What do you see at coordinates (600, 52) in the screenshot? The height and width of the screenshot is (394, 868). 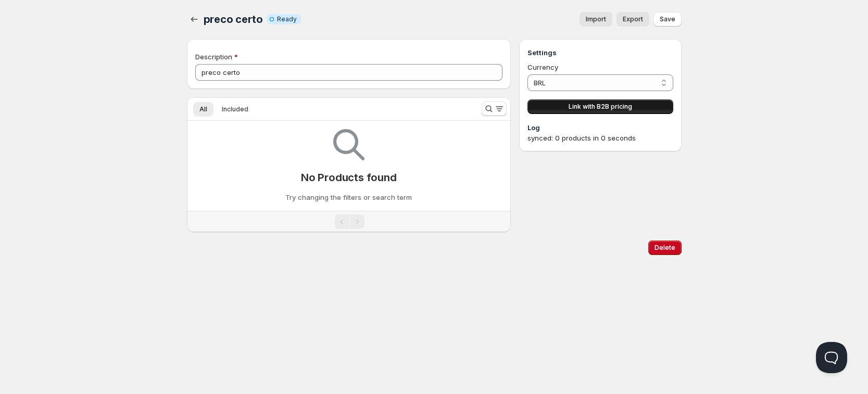 I see `h3: Settings` at bounding box center [600, 52].